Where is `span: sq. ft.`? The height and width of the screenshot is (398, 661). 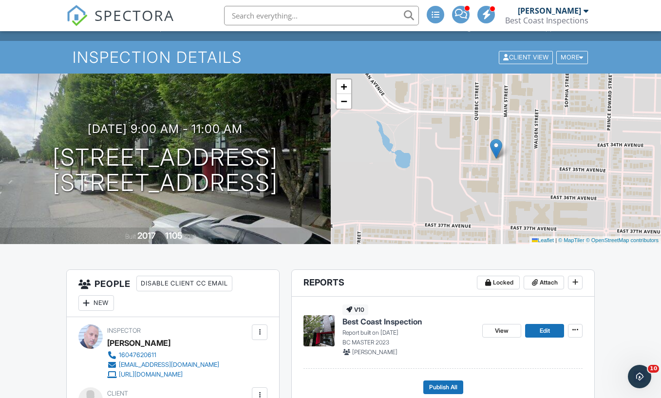
span: sq. ft. is located at coordinates (191, 236).